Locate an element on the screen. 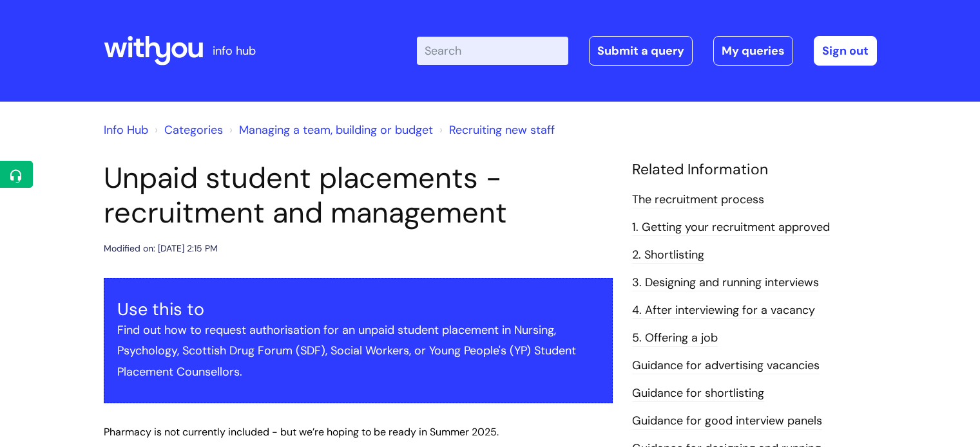  li: Recruiting new staff is located at coordinates (495, 130).